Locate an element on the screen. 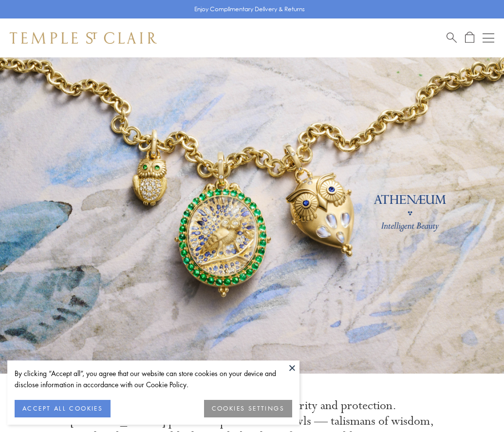 This screenshot has width=504, height=432. button: ACCEPT ALL COOKIES is located at coordinates (63, 409).